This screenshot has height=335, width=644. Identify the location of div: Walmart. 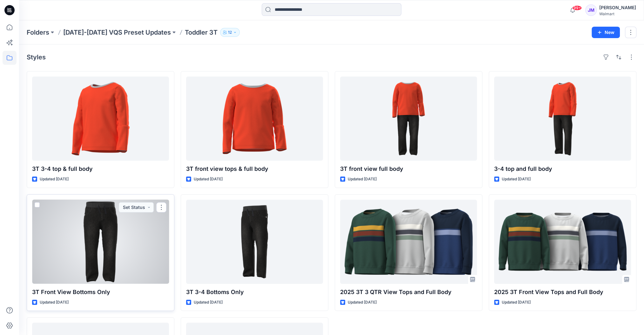
(617, 14).